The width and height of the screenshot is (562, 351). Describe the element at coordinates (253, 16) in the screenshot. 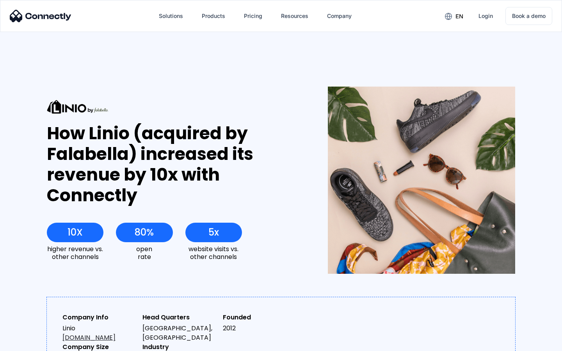

I see `div: Pricing` at that location.